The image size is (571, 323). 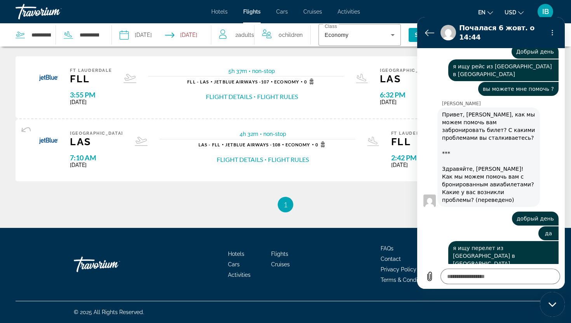 I want to click on span: 108, so click(x=253, y=145).